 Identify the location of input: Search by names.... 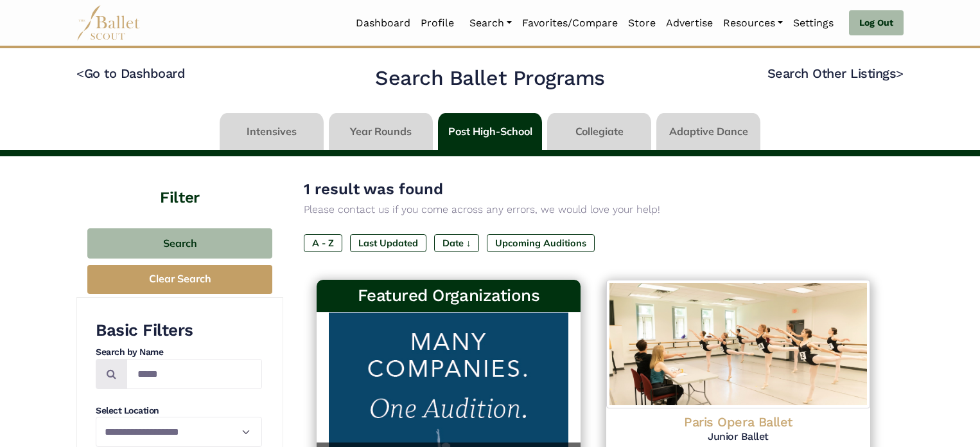
(194, 373).